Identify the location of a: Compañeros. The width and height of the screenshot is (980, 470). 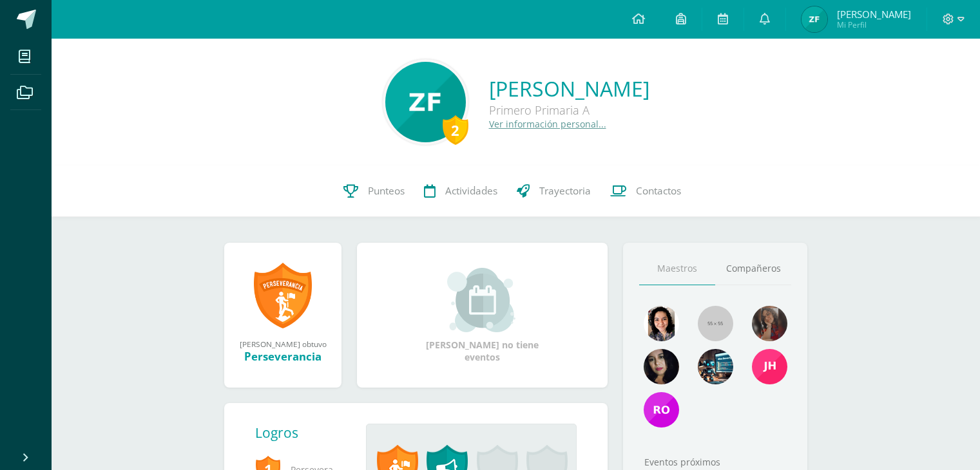
(754, 269).